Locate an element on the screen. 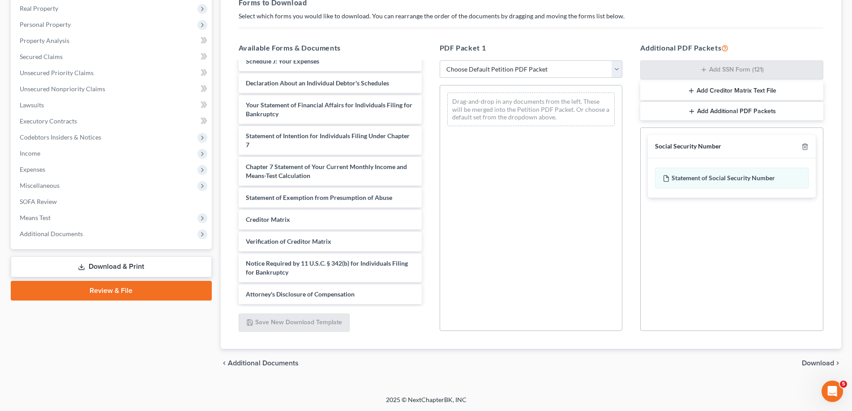  span: Notice Required by 11 U.S.C. § 342(b) for Individuals Filing for Bankruptcy is located at coordinates (327, 268).